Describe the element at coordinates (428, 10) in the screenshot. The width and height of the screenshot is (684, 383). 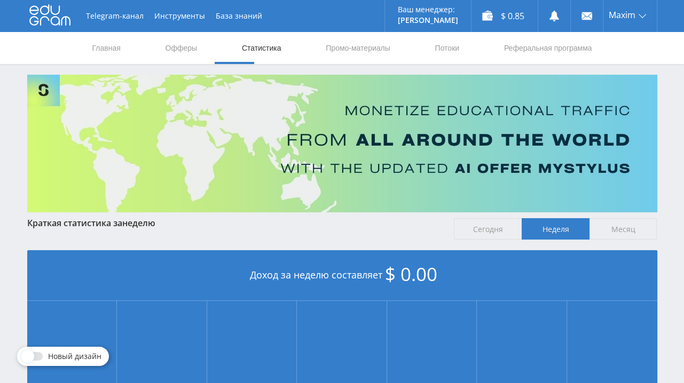
I see `p: Ваш менеджер:` at that location.